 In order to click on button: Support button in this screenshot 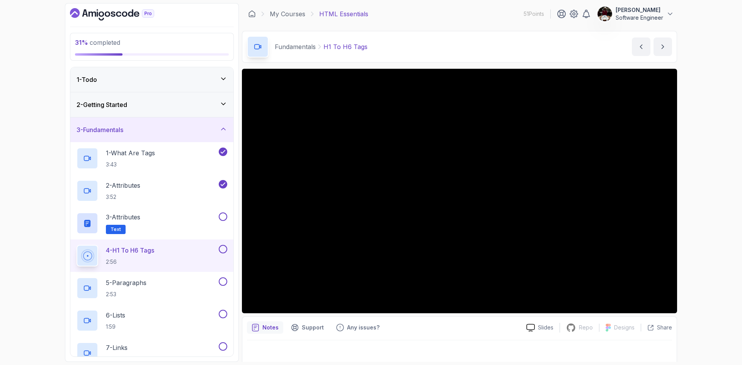, I will do `click(307, 328)`.